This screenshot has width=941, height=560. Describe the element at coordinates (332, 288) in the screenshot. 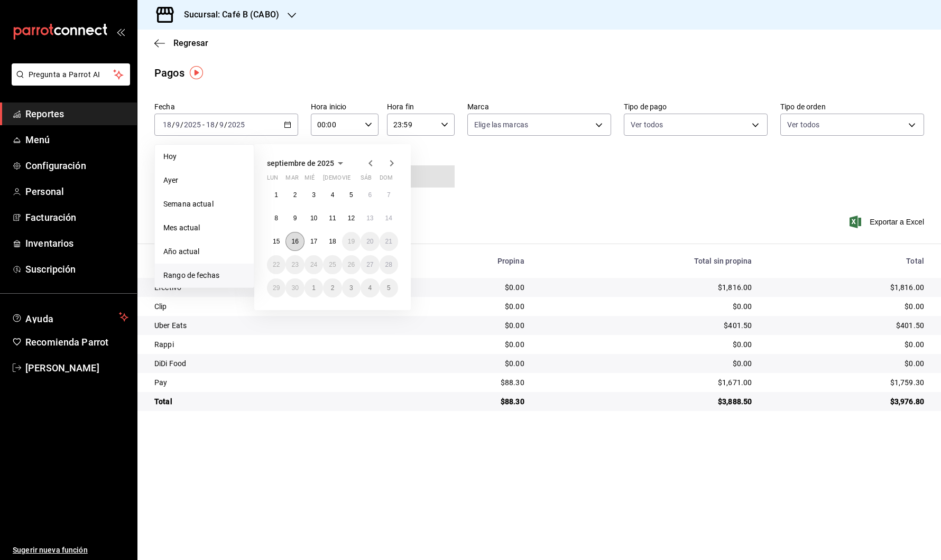

I see `abbr: 2 de octubre de 2025` at that location.